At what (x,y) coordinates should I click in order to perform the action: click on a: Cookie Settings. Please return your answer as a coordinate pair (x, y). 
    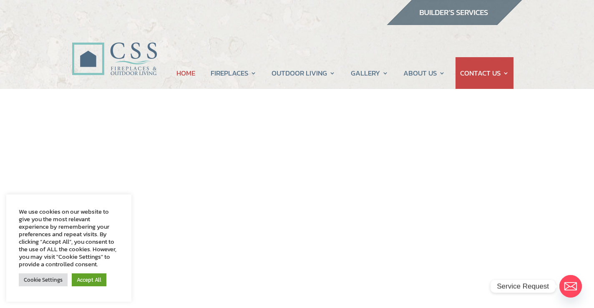
    Looking at the image, I should click on (43, 280).